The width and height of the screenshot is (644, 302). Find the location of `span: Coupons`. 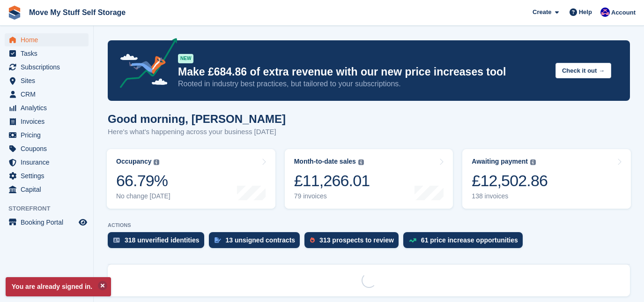

span: Coupons is located at coordinates (49, 149).